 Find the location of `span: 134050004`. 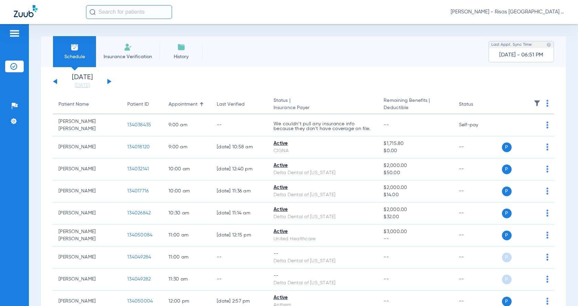

span: 134050004 is located at coordinates (140, 301).